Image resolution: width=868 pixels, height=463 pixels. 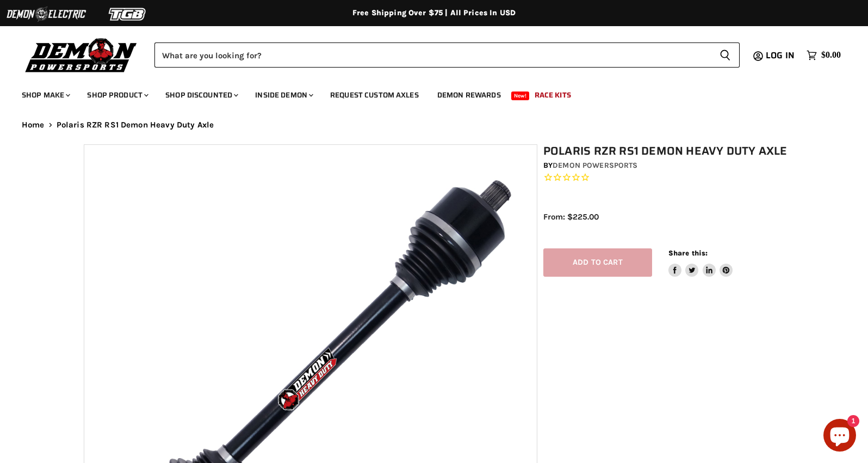 I want to click on form: Product, so click(x=447, y=55).